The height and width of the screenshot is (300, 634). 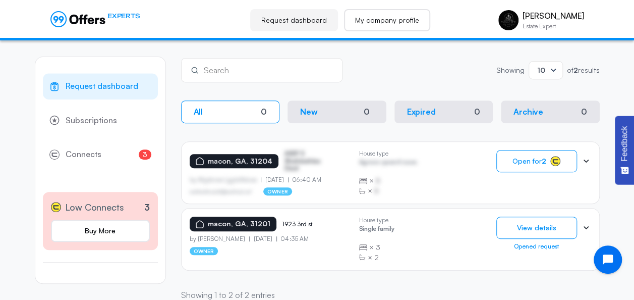 What do you see at coordinates (553, 26) in the screenshot?
I see `p: Estate Expert` at bounding box center [553, 26].